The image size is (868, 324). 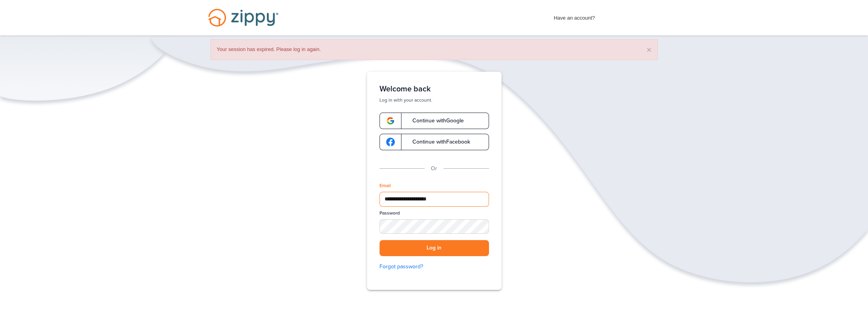 What do you see at coordinates (434, 200) in the screenshot?
I see `input: Email` at bounding box center [434, 200].